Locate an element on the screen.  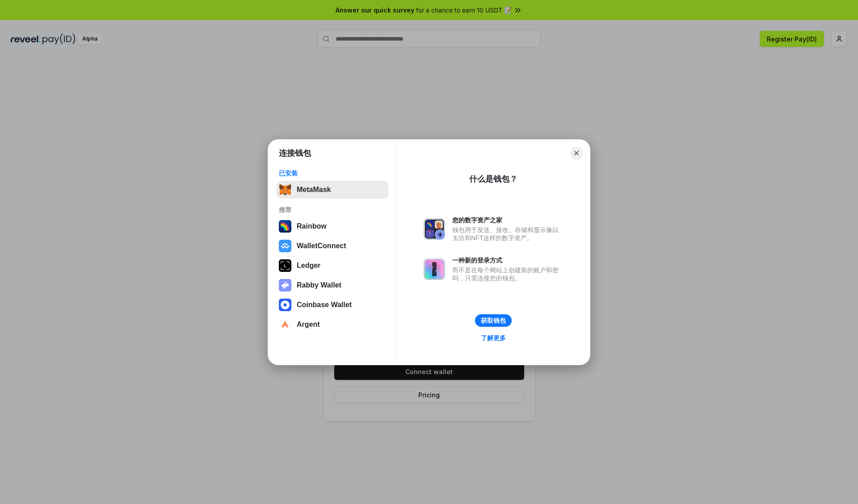
div: Rainbow is located at coordinates (311, 227).